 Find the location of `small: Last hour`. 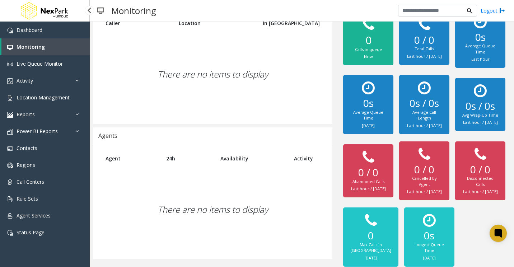

small: Last hour is located at coordinates (480, 59).